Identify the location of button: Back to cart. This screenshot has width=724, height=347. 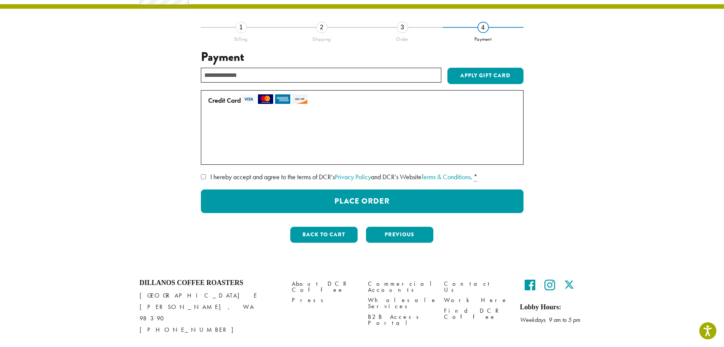
(324, 235).